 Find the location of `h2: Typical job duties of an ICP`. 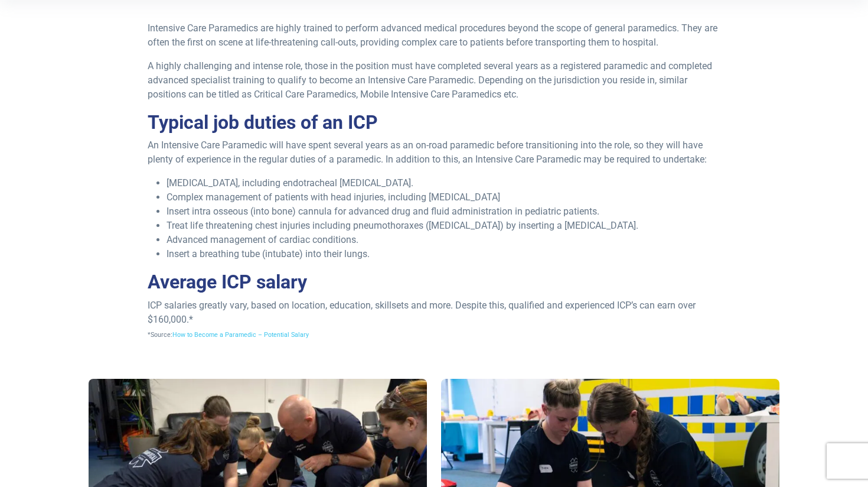

h2: Typical job duties of an ICP is located at coordinates (434, 122).